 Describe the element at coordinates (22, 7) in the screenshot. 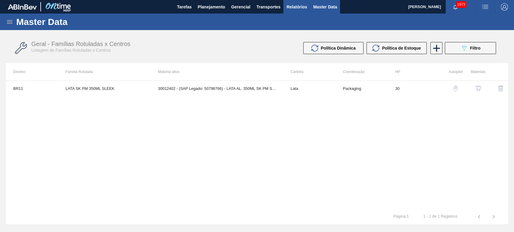

I see `img: TNhmsLtSVTkK8tSr43FrP2fwEKptu5GPRR3wAAAABJRU5ErkJggg==` at that location.